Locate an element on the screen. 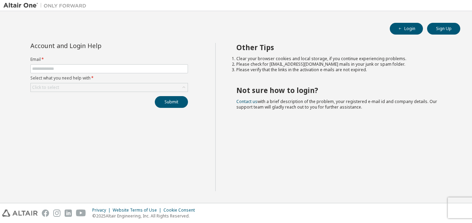 The width and height of the screenshot is (472, 223). label: Email is located at coordinates (109, 59).